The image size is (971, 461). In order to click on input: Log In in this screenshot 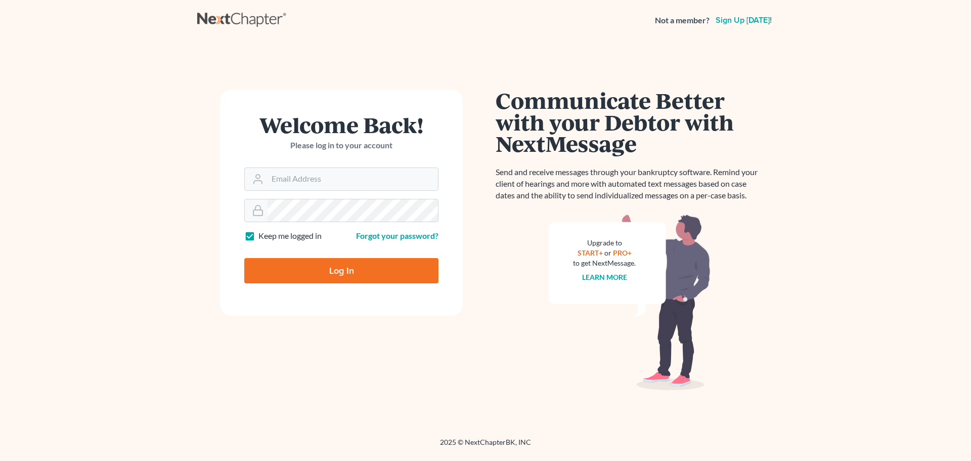, I will do `click(341, 271)`.